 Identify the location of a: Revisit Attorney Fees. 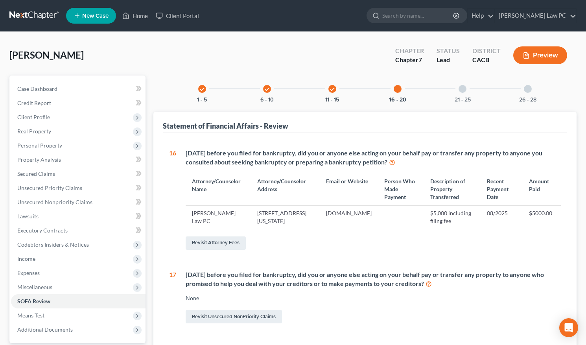
(216, 243).